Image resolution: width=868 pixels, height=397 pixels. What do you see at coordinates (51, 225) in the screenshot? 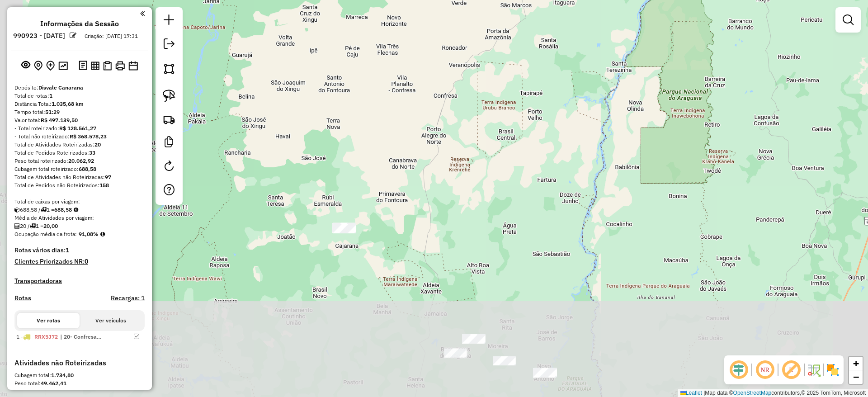
I see `strong: 20,00` at bounding box center [51, 225].